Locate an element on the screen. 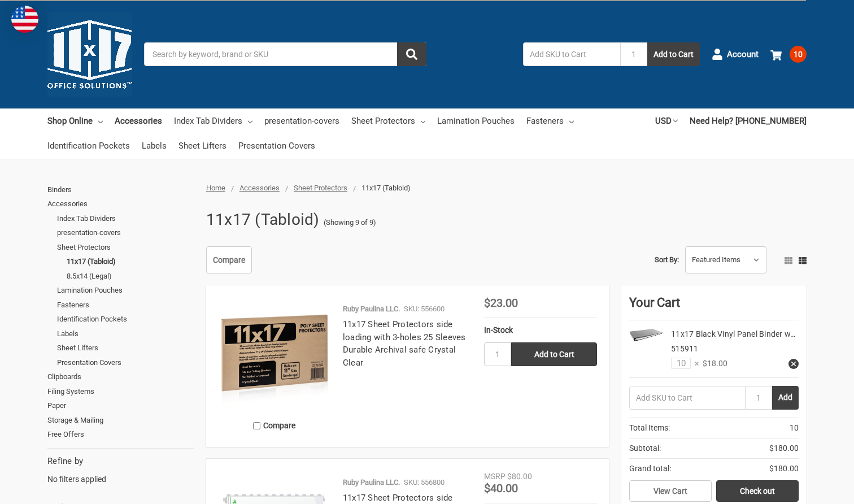  a: Shop Online is located at coordinates (75, 121).